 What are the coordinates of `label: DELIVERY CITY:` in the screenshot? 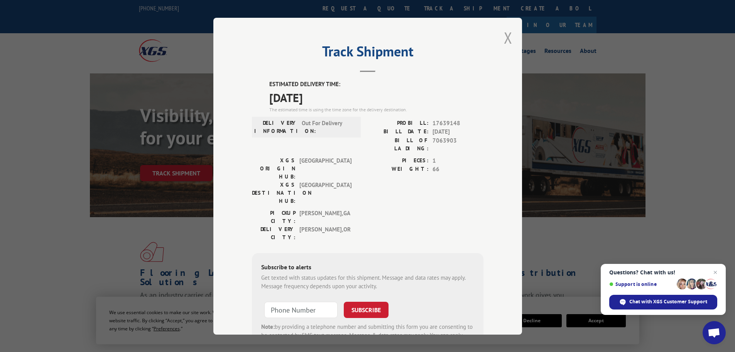 It's located at (274, 233).